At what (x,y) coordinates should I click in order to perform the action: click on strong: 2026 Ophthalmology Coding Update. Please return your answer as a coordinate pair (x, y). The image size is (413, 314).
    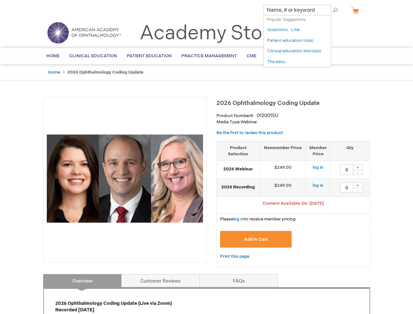
    Looking at the image, I should click on (105, 72).